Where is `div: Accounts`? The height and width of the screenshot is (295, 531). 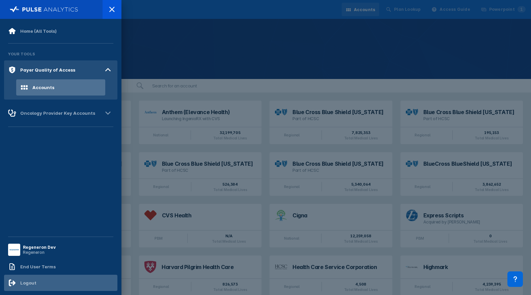
div: Accounts is located at coordinates (43, 87).